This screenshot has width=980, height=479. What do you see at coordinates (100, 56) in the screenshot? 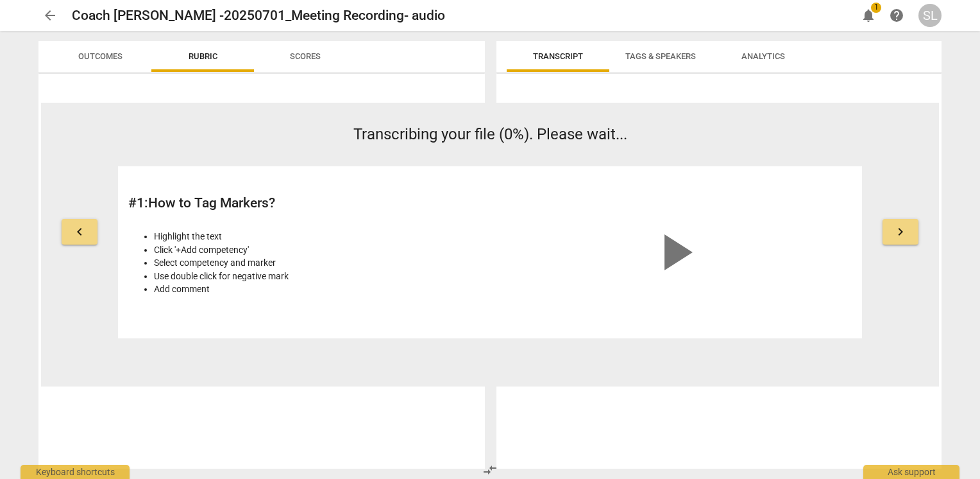
I see `span: Outcomes` at bounding box center [100, 56].